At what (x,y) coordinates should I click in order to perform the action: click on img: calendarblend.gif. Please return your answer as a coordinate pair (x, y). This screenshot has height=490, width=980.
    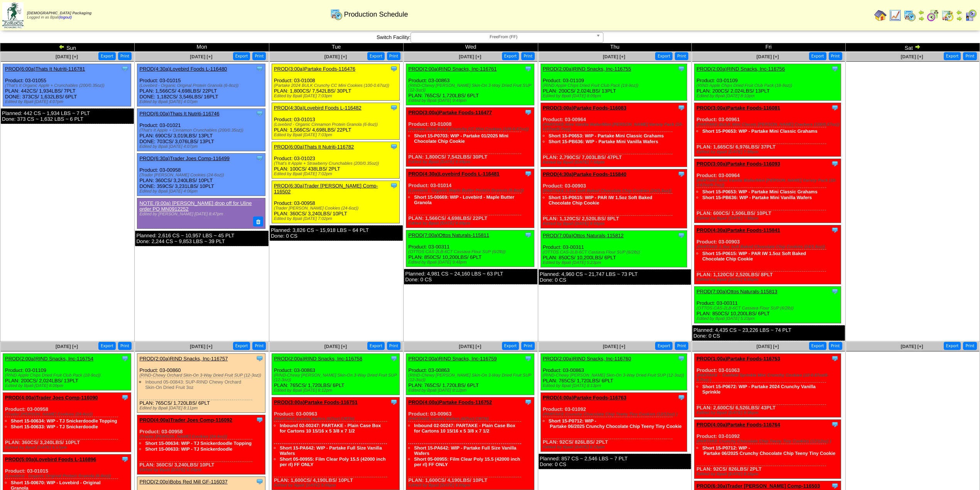
    Looking at the image, I should click on (933, 16).